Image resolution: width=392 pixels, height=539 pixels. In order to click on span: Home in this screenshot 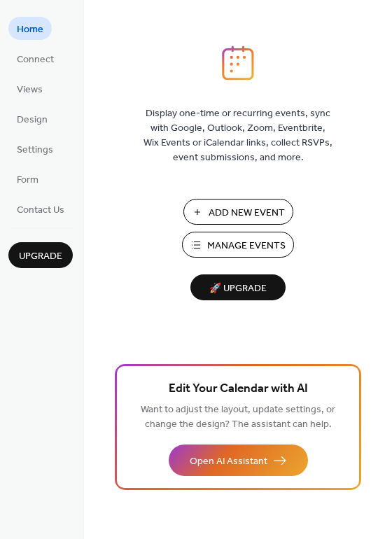, I will do `click(30, 30)`.